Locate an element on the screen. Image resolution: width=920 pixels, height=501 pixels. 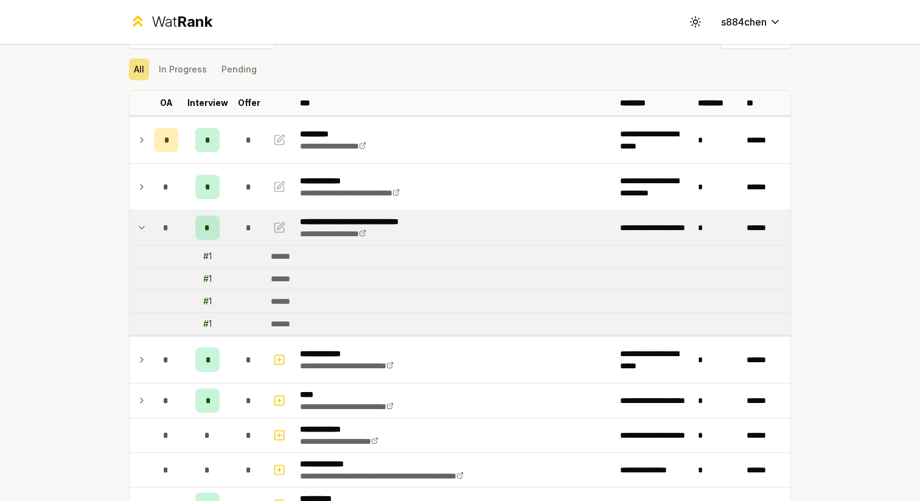
p: Offer is located at coordinates (249, 103).